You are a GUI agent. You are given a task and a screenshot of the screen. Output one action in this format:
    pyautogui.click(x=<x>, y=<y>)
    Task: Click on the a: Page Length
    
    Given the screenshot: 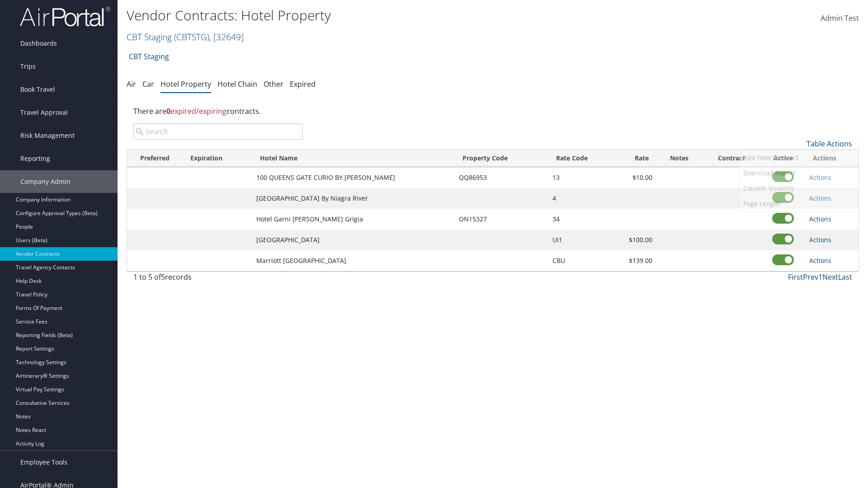 What is the action you would take?
    pyautogui.click(x=799, y=204)
    